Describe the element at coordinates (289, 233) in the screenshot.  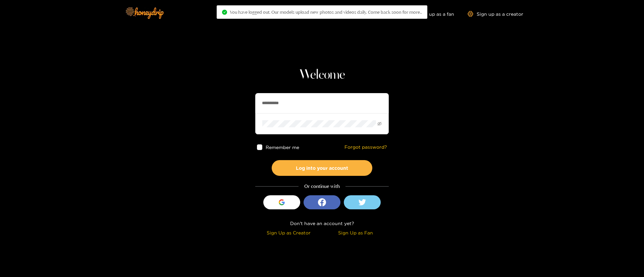
I see `div: Sign Up as Creator` at that location.